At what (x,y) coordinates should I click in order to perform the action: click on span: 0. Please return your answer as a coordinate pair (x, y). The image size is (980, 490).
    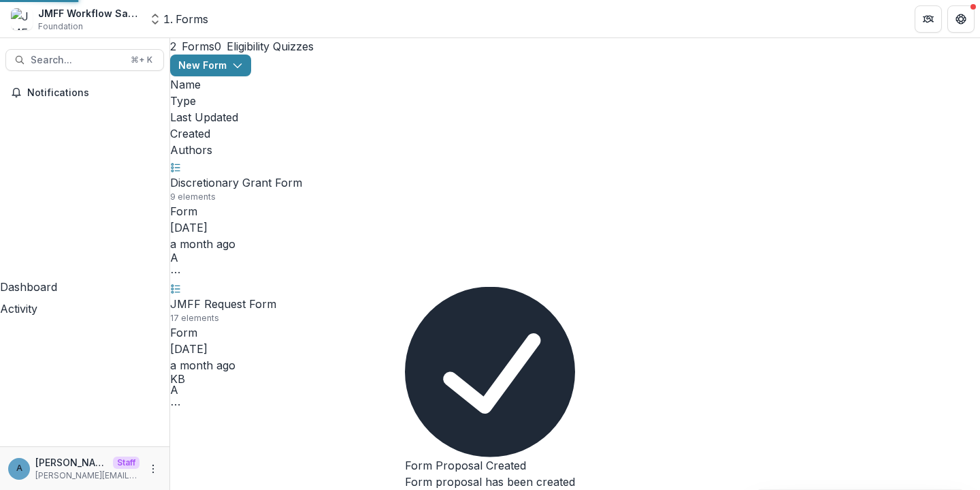
    Looking at the image, I should click on (217, 46).